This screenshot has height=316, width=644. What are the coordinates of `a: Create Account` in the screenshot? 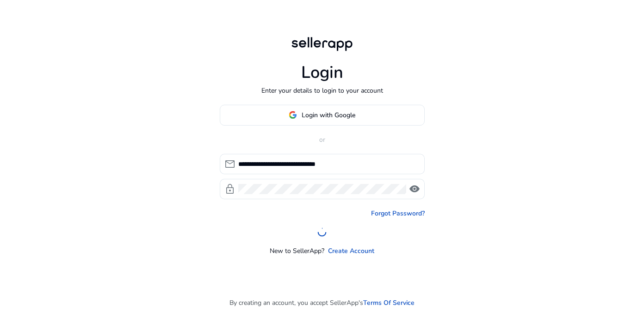 It's located at (351, 250).